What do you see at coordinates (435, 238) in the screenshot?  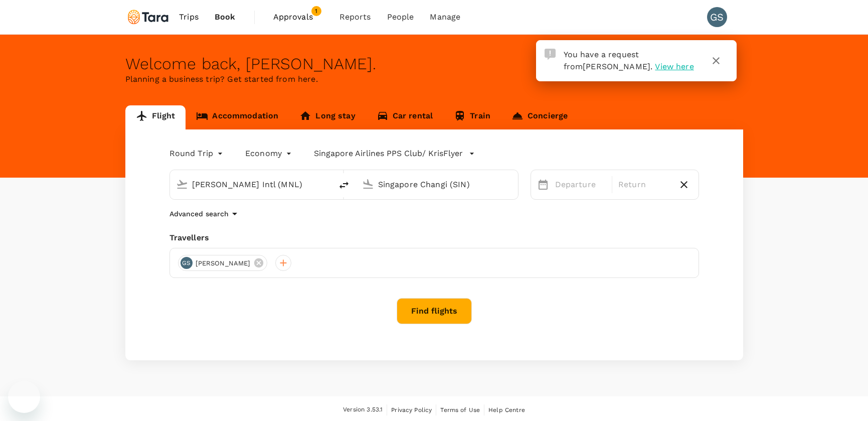 I see `div: Travellers` at bounding box center [435, 238].